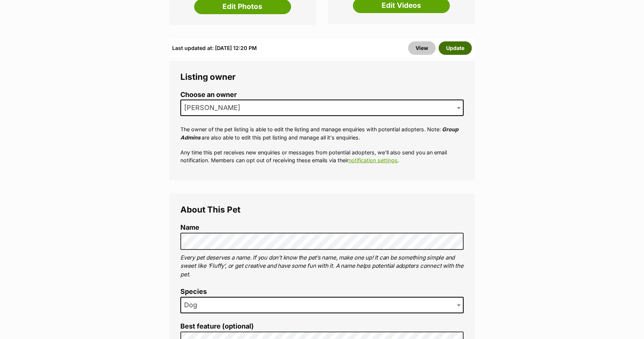  I want to click on p: Any time this pet receives new enquiries or messages from potential adopters, we'll also send you..., so click(322, 156).